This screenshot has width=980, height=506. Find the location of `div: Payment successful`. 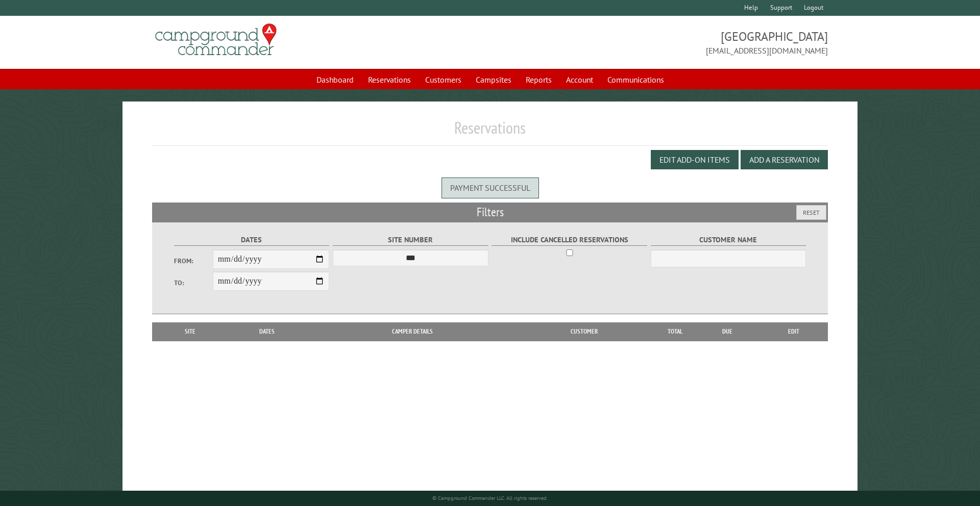

div: Payment successful is located at coordinates (490, 188).